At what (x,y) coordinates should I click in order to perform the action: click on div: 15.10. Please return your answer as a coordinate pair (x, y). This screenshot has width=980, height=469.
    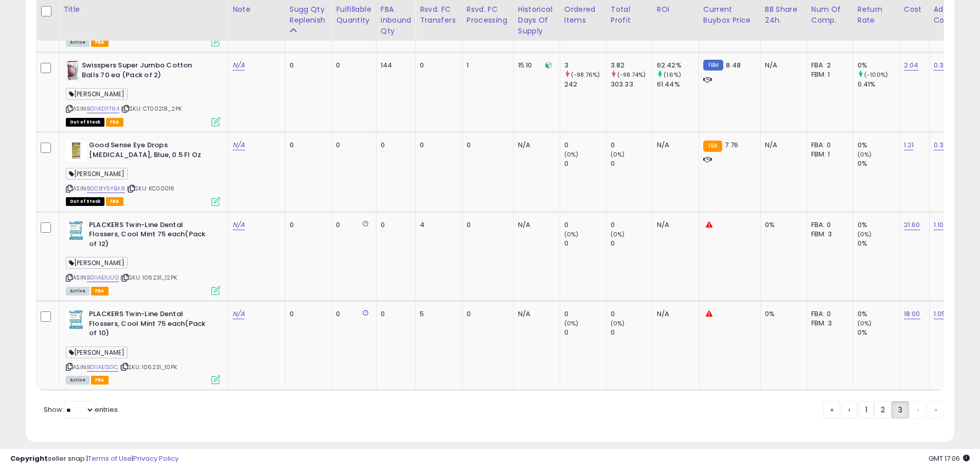
    Looking at the image, I should click on (535, 65).